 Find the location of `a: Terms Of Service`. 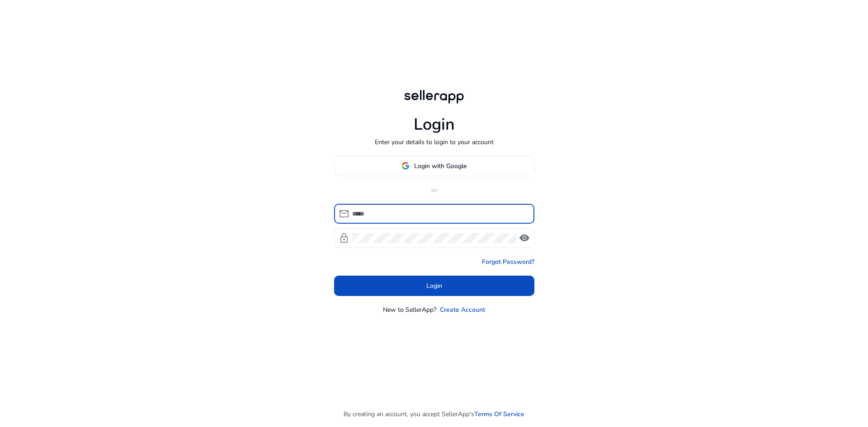

a: Terms Of Service is located at coordinates (499, 414).